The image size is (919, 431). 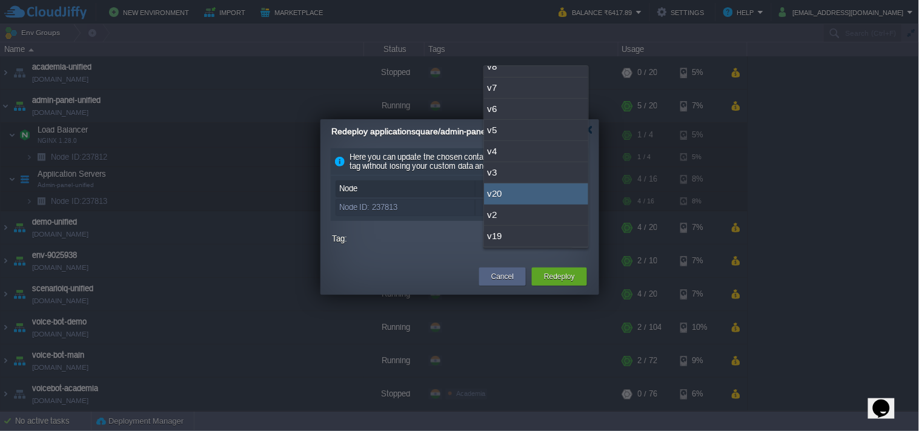 I want to click on div: Here you can update the chosen containers to another template tag without losing your custom data..., so click(x=460, y=162).